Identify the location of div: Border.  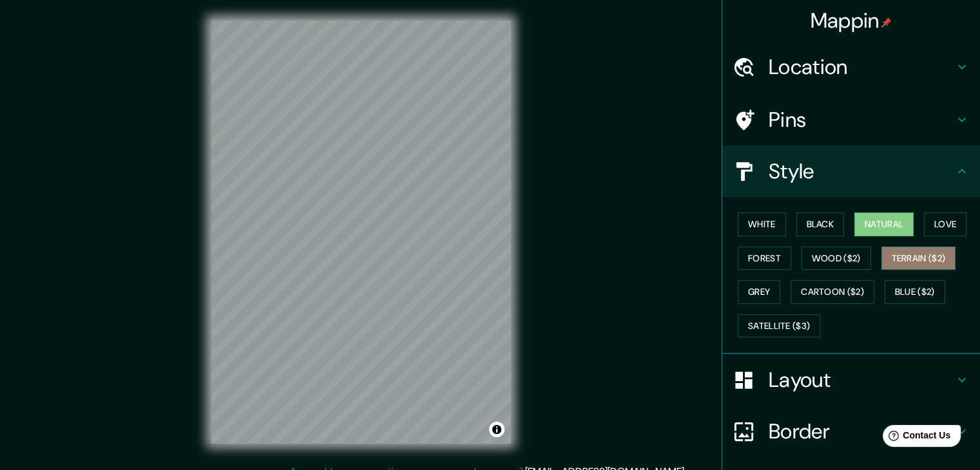
(850, 432).